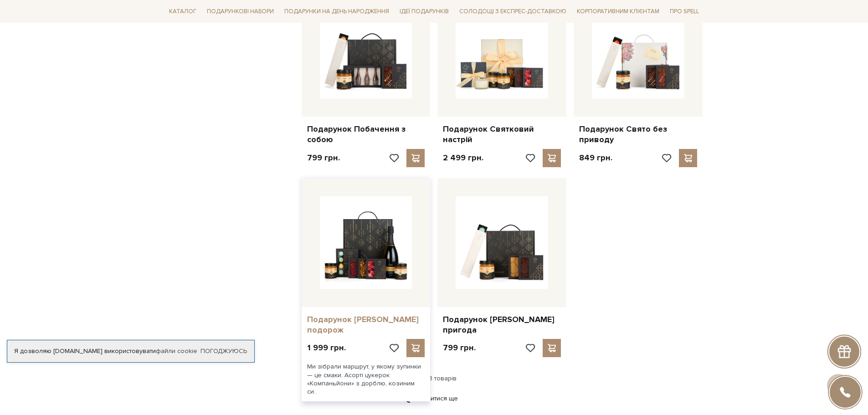 This screenshot has height=415, width=868. Describe the element at coordinates (596, 157) in the screenshot. I see `p: 849 грн.` at that location.